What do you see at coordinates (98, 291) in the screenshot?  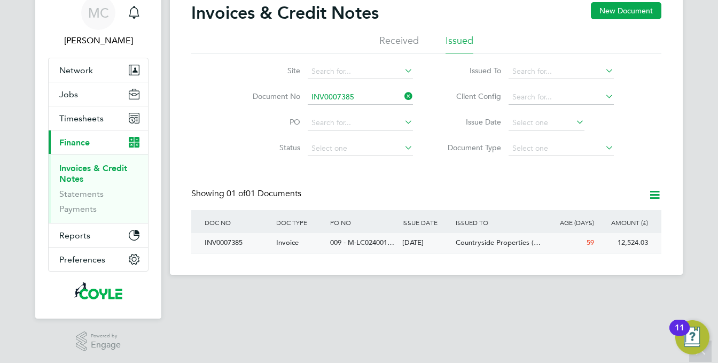 I see `img: coyles-logo-retina.png` at bounding box center [98, 291].